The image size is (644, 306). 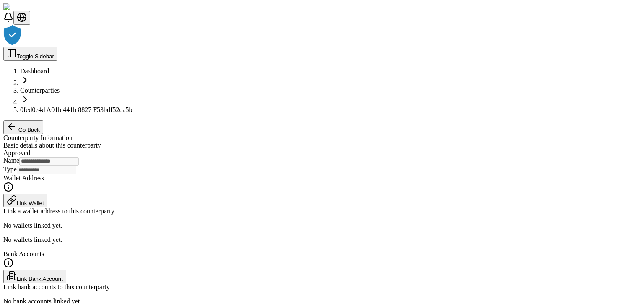 I want to click on span: Toggle Sidebar, so click(x=35, y=56).